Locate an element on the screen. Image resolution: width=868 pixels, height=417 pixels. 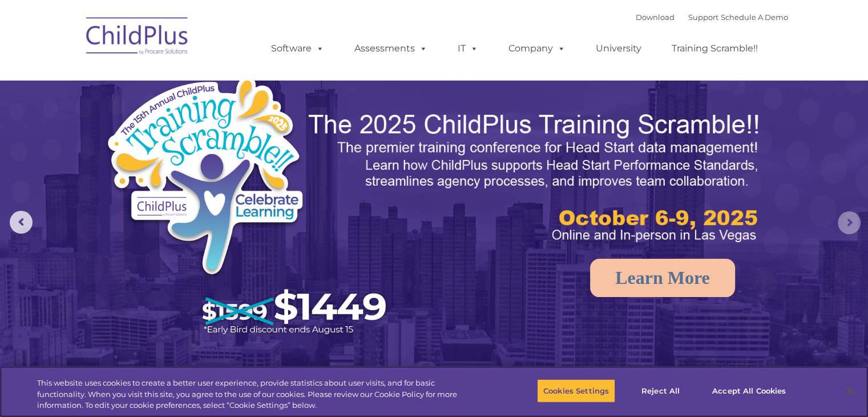
a: University is located at coordinates (619, 48).